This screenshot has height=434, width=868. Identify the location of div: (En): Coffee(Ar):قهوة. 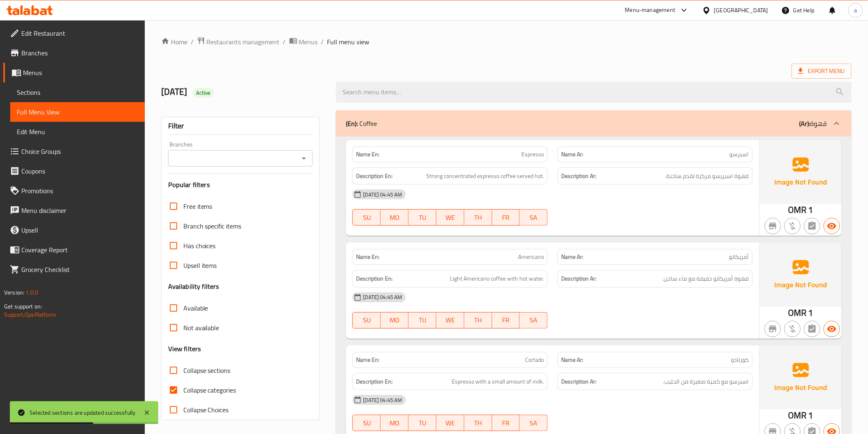
(594, 123).